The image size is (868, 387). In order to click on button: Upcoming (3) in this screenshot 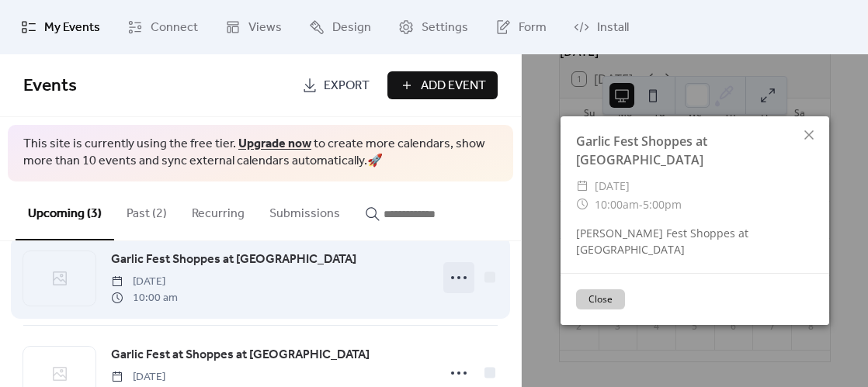, I will do `click(64, 211)`.